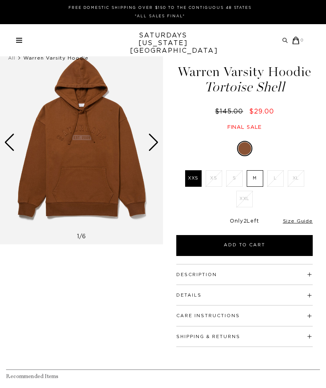 This screenshot has width=326, height=388. What do you see at coordinates (208, 315) in the screenshot?
I see `button: Care Instructions` at bounding box center [208, 315].